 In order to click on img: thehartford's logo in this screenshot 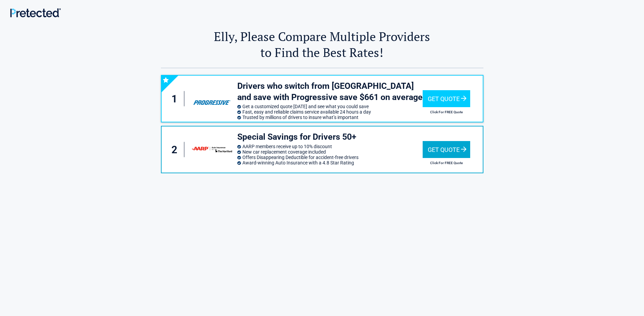, I will do `click(212, 150)`.